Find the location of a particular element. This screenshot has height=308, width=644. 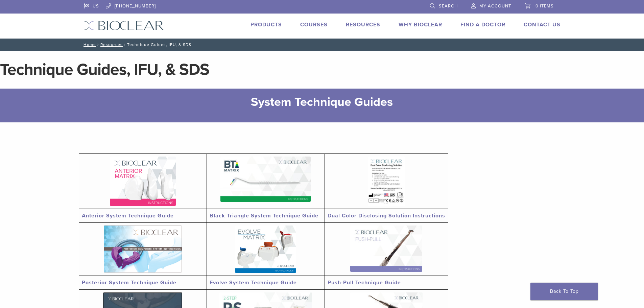

a: Products is located at coordinates (266, 25).